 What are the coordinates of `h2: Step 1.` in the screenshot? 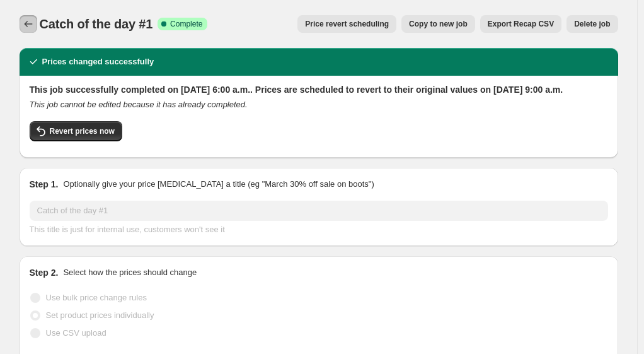 It's located at (44, 184).